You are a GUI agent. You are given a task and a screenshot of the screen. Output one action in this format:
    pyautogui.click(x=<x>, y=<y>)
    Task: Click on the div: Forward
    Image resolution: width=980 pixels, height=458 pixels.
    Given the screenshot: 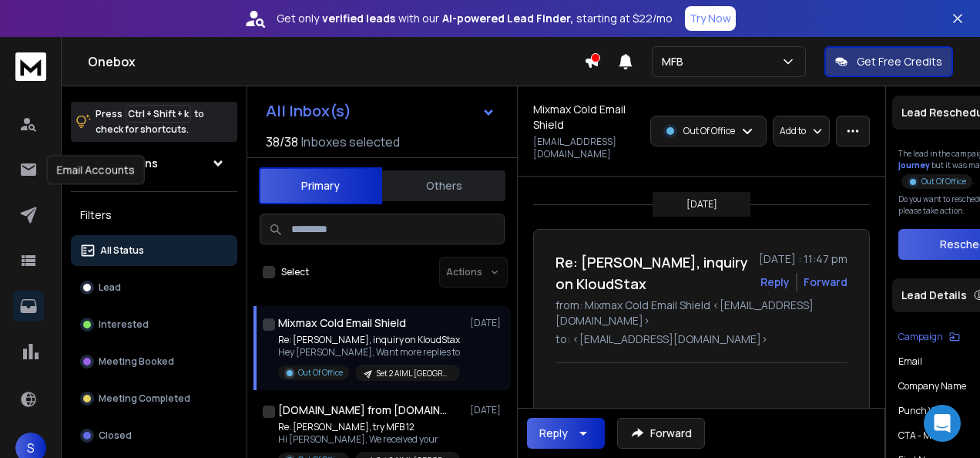 What is the action you would take?
    pyautogui.click(x=825, y=282)
    